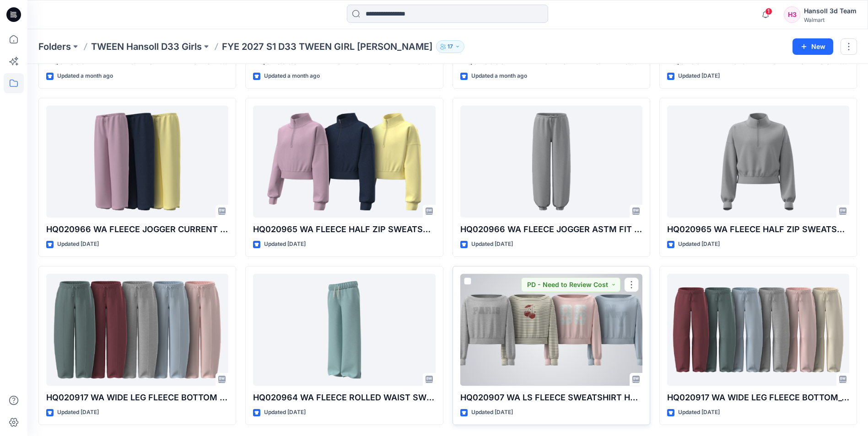 The image size is (868, 436). What do you see at coordinates (450, 46) in the screenshot?
I see `p: 17` at bounding box center [450, 46].